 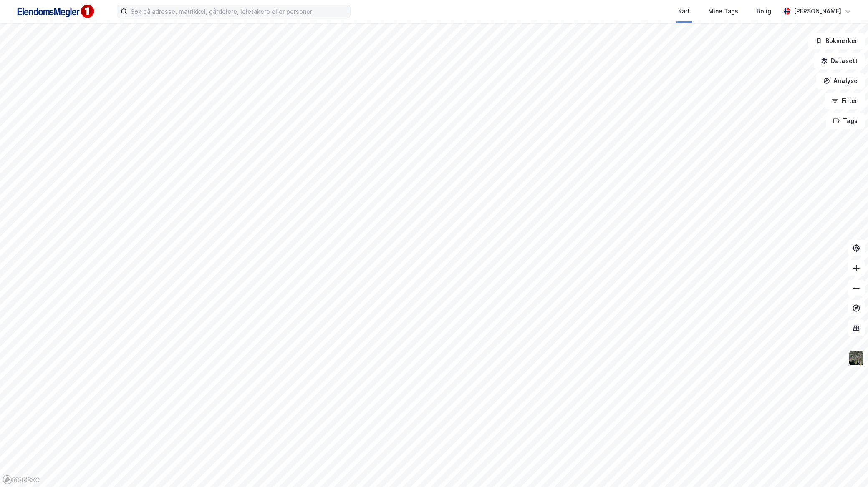 What do you see at coordinates (763, 11) in the screenshot?
I see `div: Bolig` at bounding box center [763, 11].